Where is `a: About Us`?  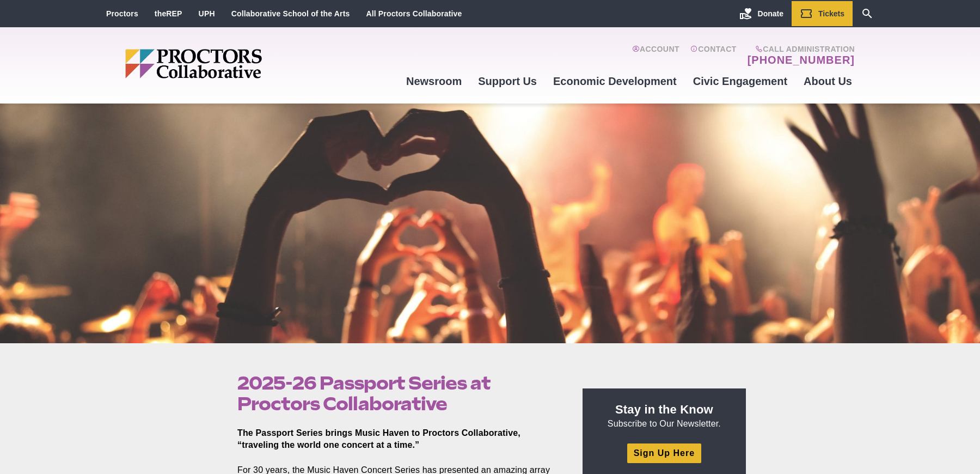 a: About Us is located at coordinates (827, 81).